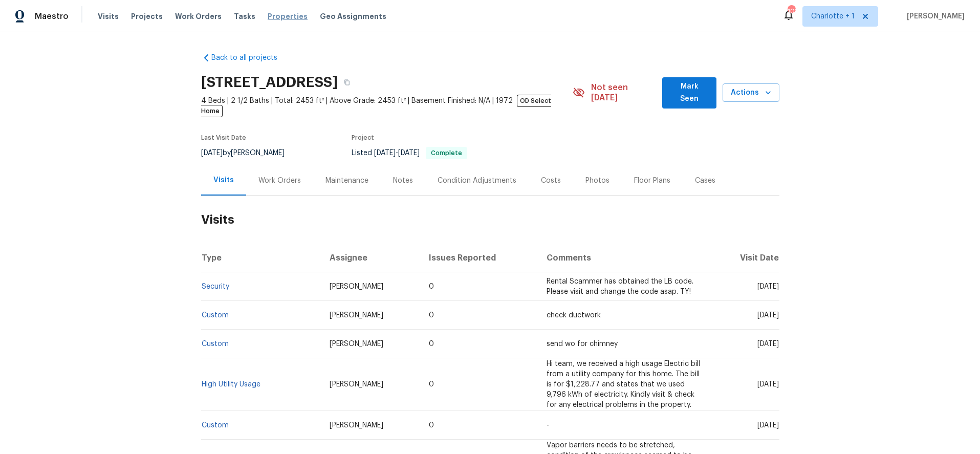  What do you see at coordinates (551, 181) in the screenshot?
I see `div: Costs` at bounding box center [551, 181].